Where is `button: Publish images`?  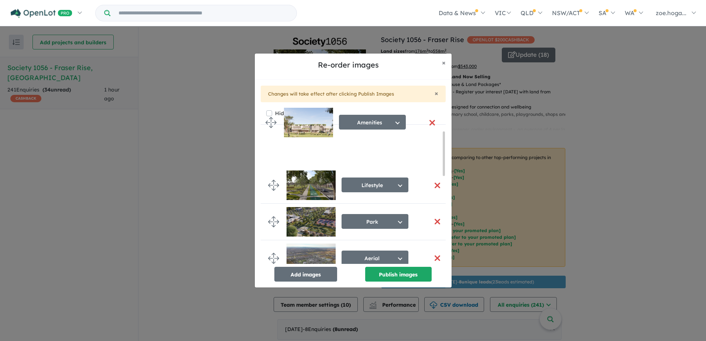
button: Publish images is located at coordinates (399, 274).